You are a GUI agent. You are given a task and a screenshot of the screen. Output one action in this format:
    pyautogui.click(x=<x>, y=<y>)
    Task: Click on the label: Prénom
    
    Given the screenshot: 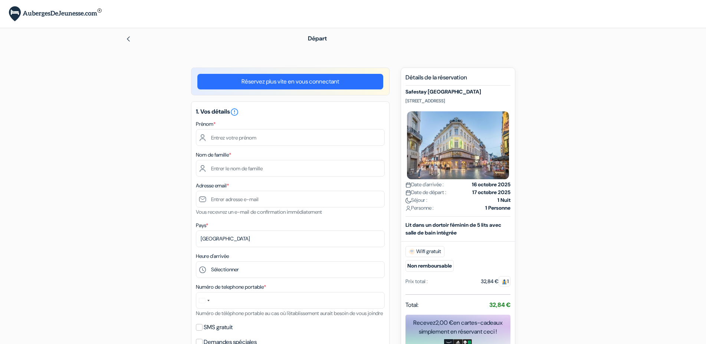 What is the action you would take?
    pyautogui.click(x=206, y=124)
    